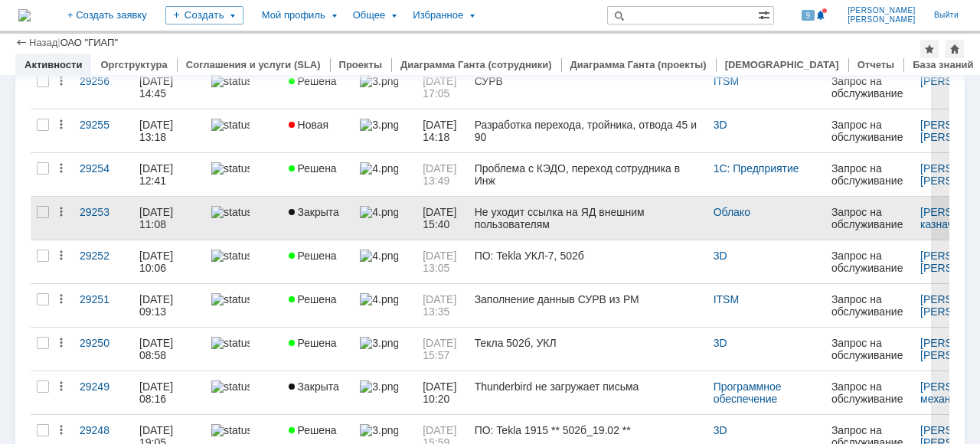 This screenshot has width=980, height=444. What do you see at coordinates (930, 49) in the screenshot?
I see `div: Добавить в избранное` at bounding box center [930, 49].